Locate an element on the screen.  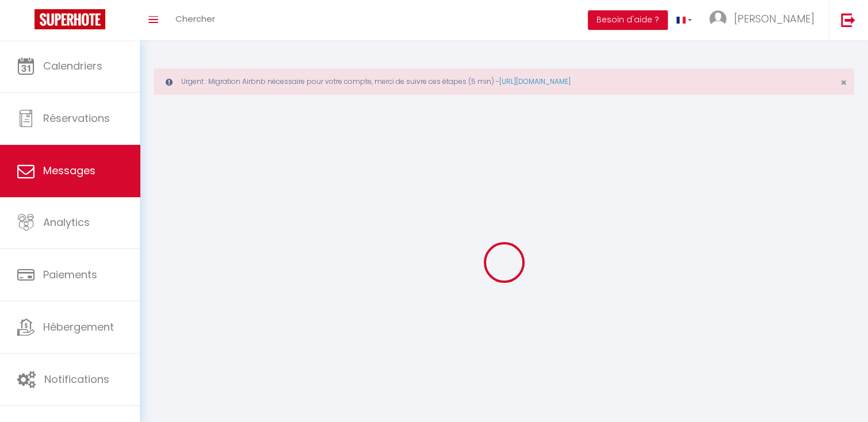
button: Close is located at coordinates (844, 83).